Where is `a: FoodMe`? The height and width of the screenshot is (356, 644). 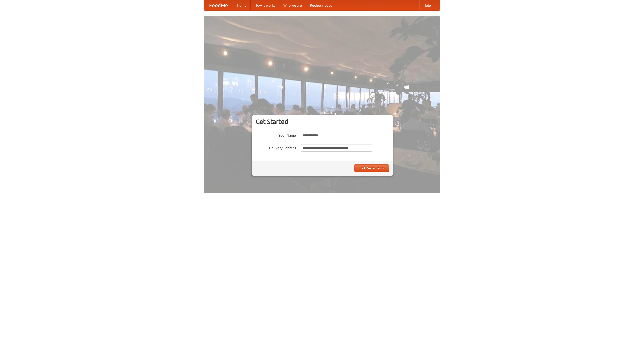 a: FoodMe is located at coordinates (218, 5).